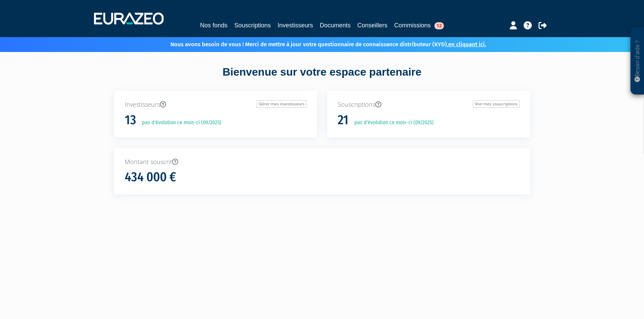 The image size is (644, 319). What do you see at coordinates (343, 120) in the screenshot?
I see `h1: 21` at bounding box center [343, 120].